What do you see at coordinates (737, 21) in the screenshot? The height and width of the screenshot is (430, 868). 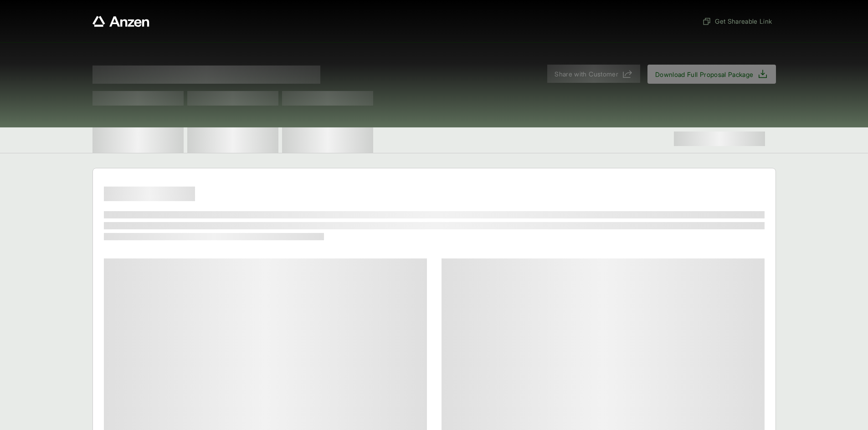 I see `button: Get Shareable Link` at bounding box center [737, 21].